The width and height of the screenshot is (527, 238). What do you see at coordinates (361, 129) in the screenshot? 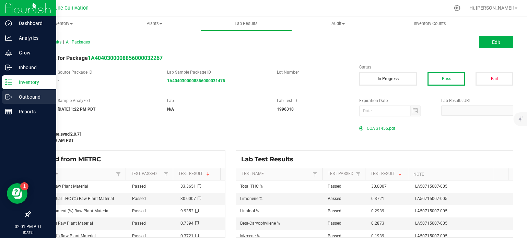
I see `form-radio-button: Primary COA` at bounding box center [361, 129].